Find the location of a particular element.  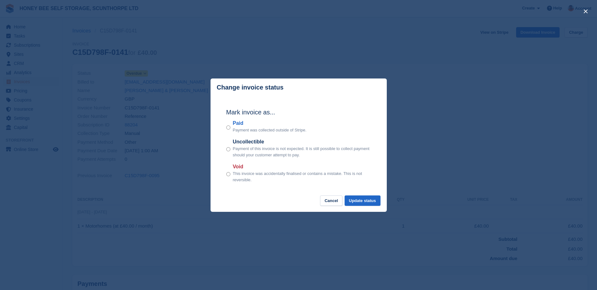

button: Cancel is located at coordinates (331, 200).